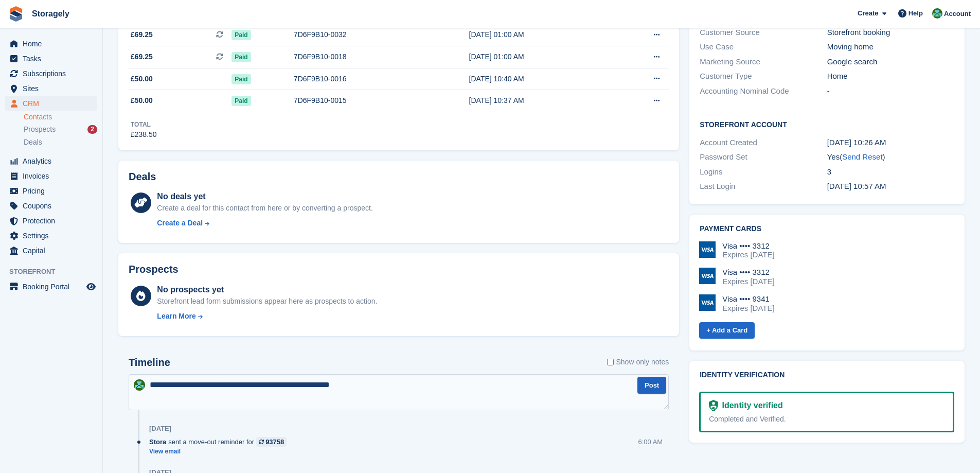 The height and width of the screenshot is (473, 980). What do you see at coordinates (891, 157) in the screenshot?
I see `div: Yes` at bounding box center [891, 157].